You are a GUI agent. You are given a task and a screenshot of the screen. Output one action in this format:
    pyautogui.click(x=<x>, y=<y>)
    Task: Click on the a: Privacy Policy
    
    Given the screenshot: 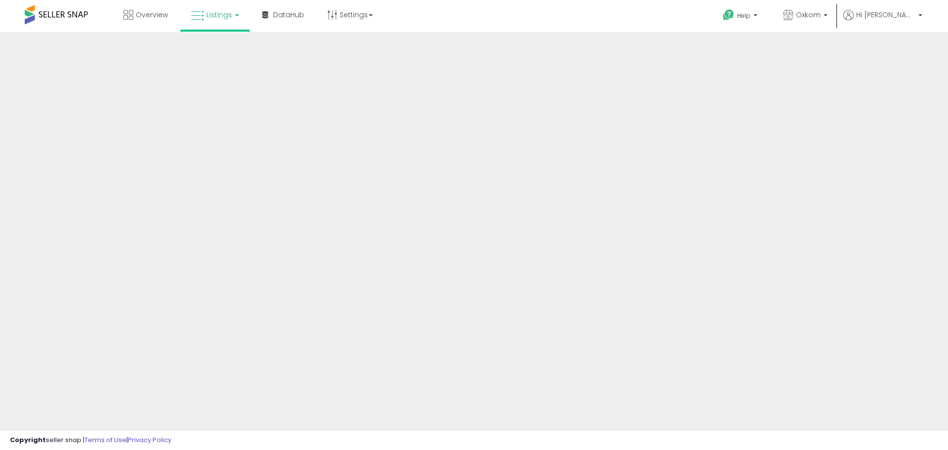 What is the action you would take?
    pyautogui.click(x=150, y=440)
    